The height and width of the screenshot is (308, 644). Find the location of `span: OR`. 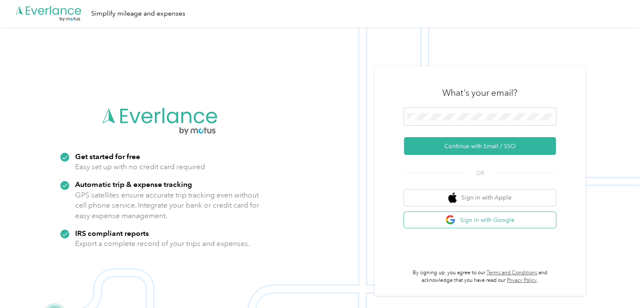

span: OR is located at coordinates (480, 172).